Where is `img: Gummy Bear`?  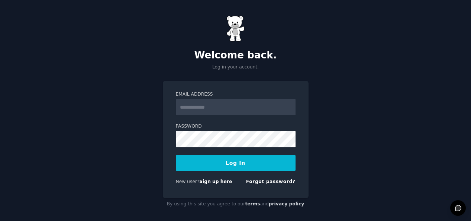 img: Gummy Bear is located at coordinates (236, 29).